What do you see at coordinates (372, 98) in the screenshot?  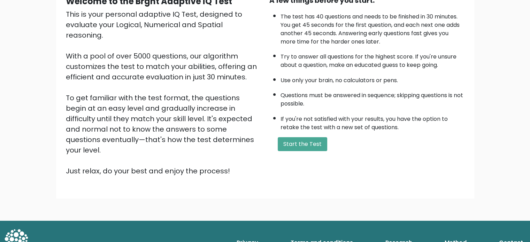 I see `li: Questions must be answered in sequence; skipping questions is not possible.` at bounding box center [372, 98].